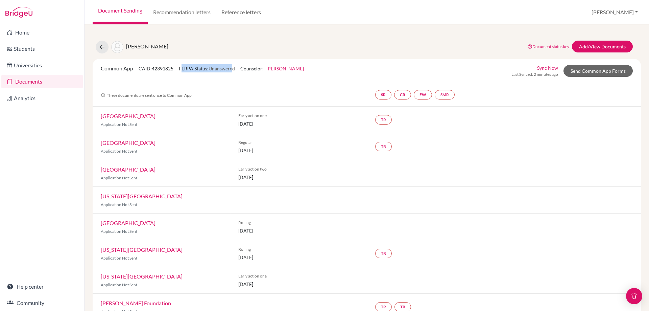  Describe the element at coordinates (222, 68) in the screenshot. I see `span: Unanswered` at that location.